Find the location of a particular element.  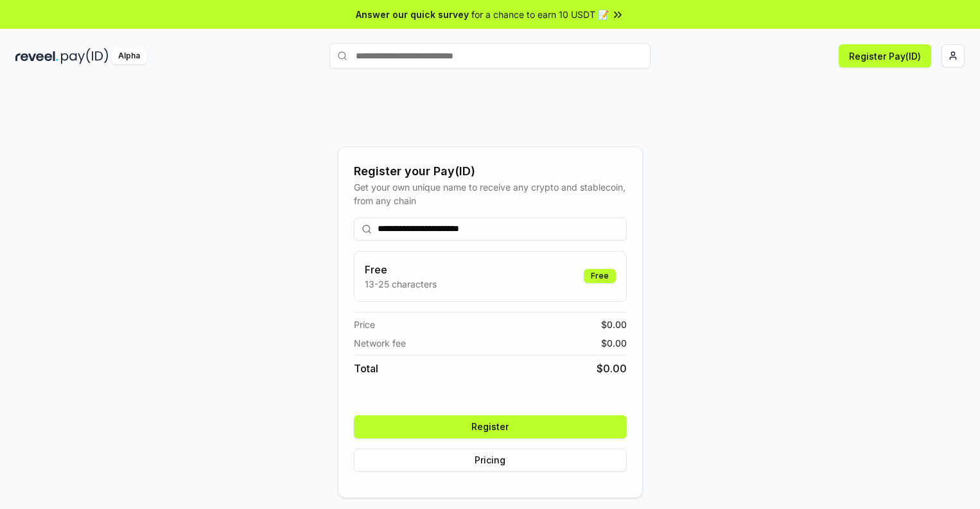

div: Register your Pay(ID) is located at coordinates (490, 172).